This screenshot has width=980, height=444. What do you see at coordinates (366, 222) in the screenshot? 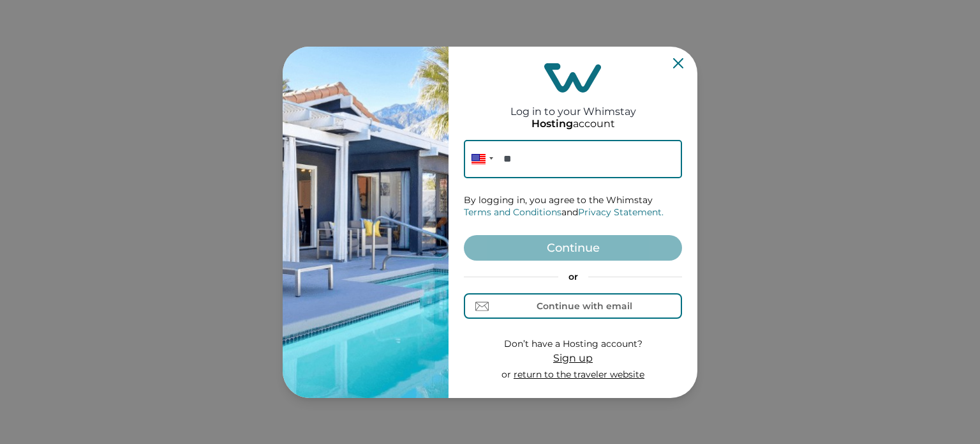
I see `img: auth-banner` at bounding box center [366, 222].